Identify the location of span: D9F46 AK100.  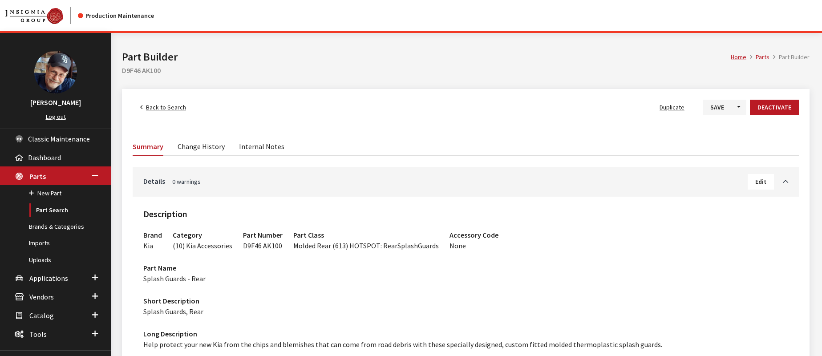
(263, 246).